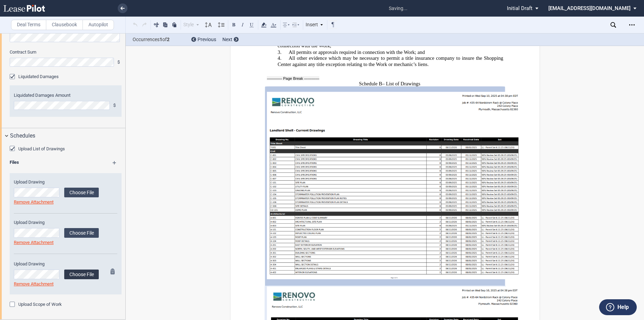 The image size is (644, 320). What do you see at coordinates (356, 52) in the screenshot?
I see `span: All permits or approvals required in connection with the Work; and` at bounding box center [356, 52].